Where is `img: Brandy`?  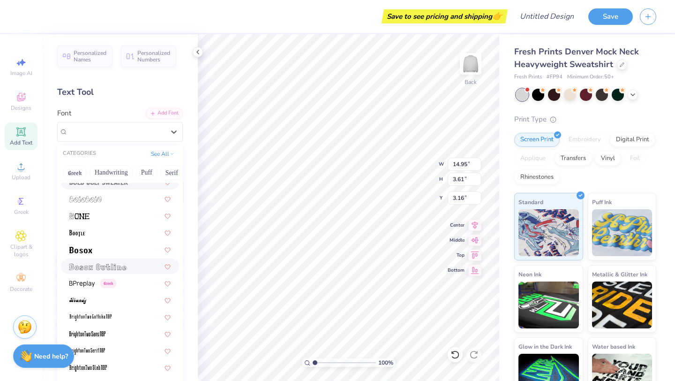 img: Brandy is located at coordinates (78, 300).